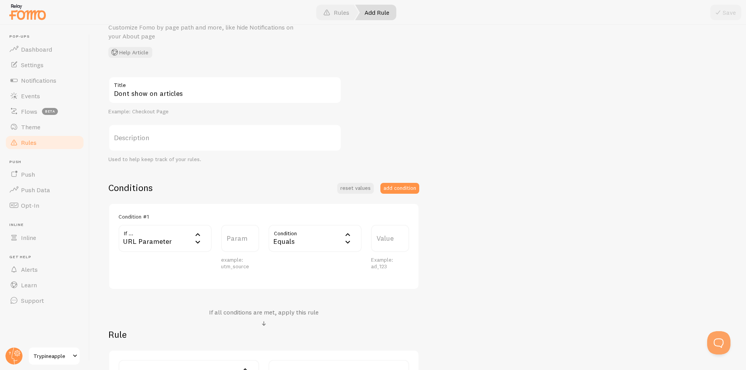 This screenshot has width=746, height=370. What do you see at coordinates (45, 301) in the screenshot?
I see `a: Support` at bounding box center [45, 301].